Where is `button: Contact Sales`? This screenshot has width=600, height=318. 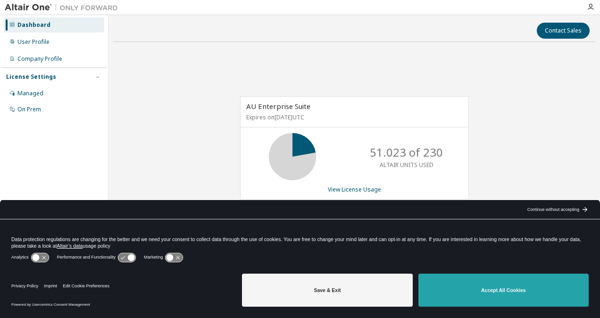
button: Contact Sales is located at coordinates (563, 31).